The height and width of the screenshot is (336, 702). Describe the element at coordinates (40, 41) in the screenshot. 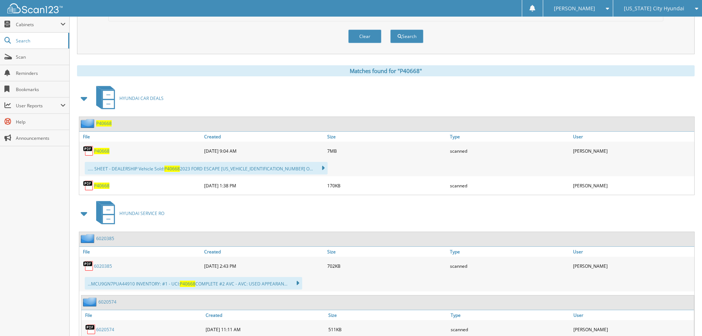

I see `span: Search` at that location.